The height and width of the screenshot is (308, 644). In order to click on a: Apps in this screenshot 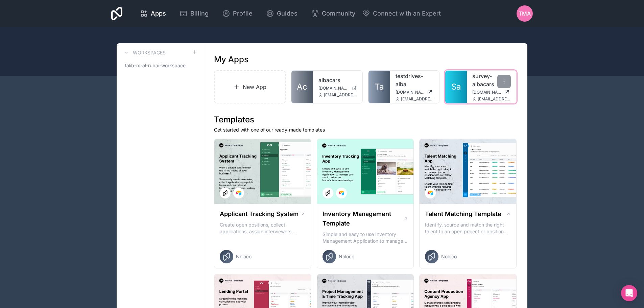, I will do `click(153, 13)`.